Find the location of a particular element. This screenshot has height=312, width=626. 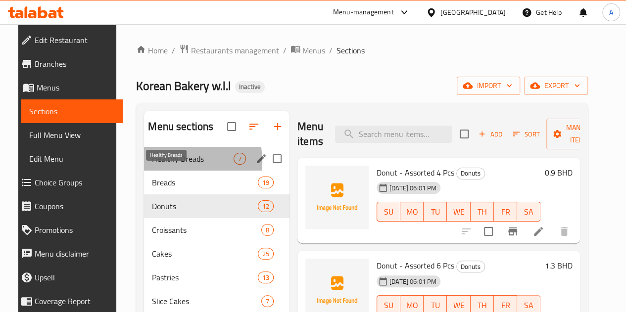

span: Promotions is located at coordinates (75, 230).